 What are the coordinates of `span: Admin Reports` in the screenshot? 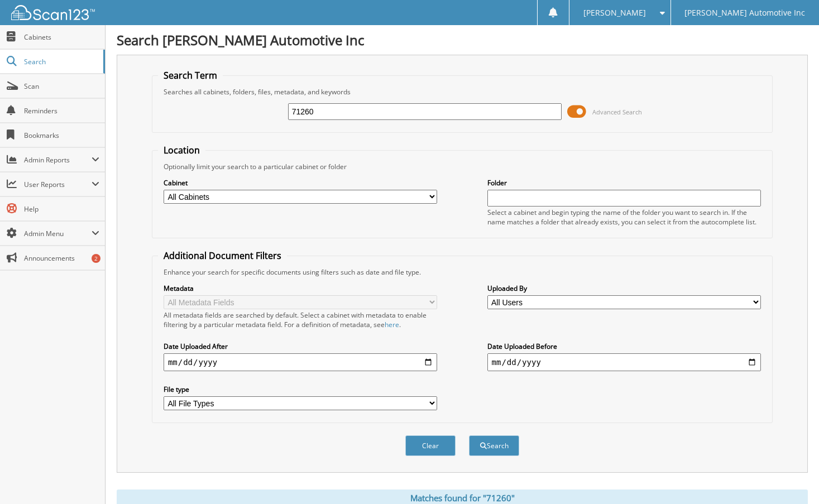 It's located at (58, 160).